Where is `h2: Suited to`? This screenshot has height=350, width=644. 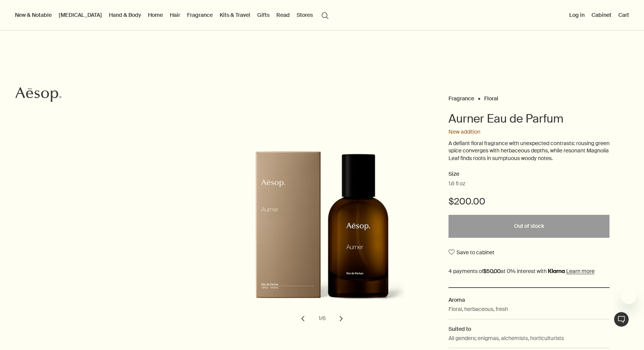
h2: Suited to is located at coordinates (529, 329).